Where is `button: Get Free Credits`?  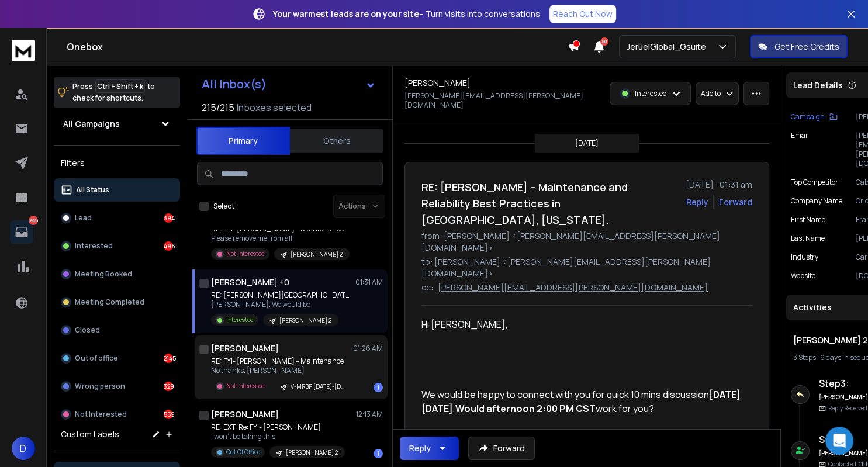 button: Get Free Credits is located at coordinates (799, 47).